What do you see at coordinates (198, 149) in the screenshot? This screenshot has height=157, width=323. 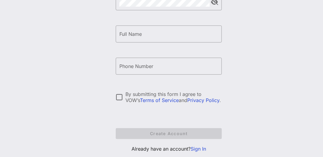 I see `a: Sign In` at bounding box center [198, 149].